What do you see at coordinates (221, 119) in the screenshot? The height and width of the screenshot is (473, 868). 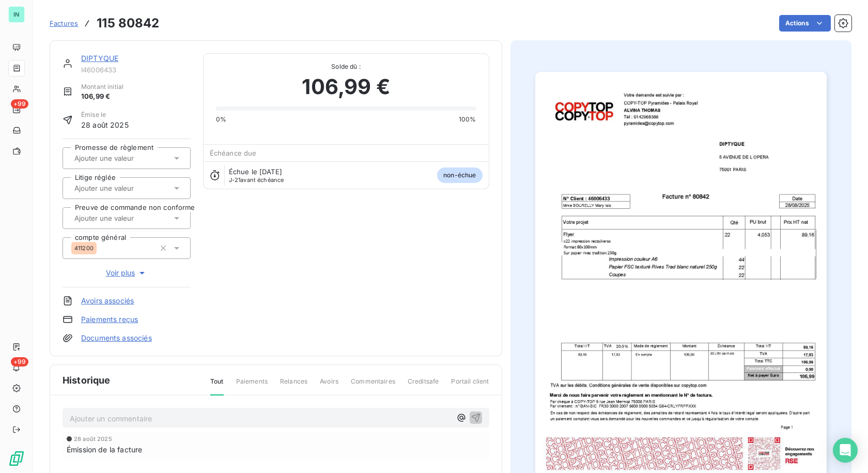 I see `span: 0%` at bounding box center [221, 119].